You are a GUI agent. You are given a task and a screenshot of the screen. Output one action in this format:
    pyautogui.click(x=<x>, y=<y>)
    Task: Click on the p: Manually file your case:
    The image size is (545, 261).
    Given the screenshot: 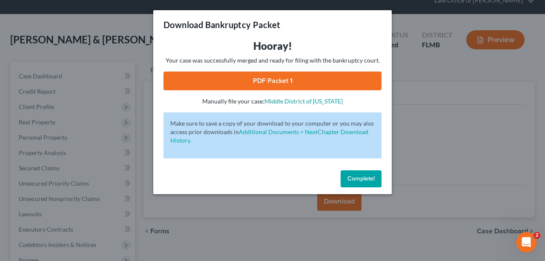 What is the action you would take?
    pyautogui.click(x=272, y=101)
    